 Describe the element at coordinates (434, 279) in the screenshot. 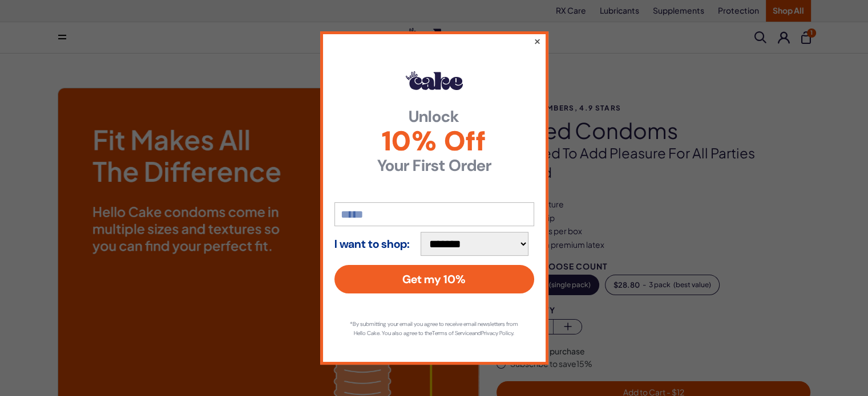

I see `button: Get my 10%` at that location.